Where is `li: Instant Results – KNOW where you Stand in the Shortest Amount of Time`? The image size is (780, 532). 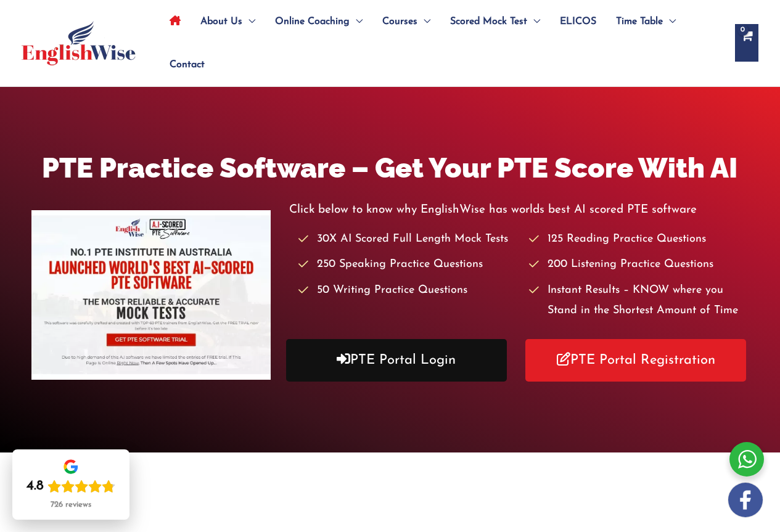 li: Instant Results – KNOW where you Stand in the Shortest Amount of Time is located at coordinates (639, 301).